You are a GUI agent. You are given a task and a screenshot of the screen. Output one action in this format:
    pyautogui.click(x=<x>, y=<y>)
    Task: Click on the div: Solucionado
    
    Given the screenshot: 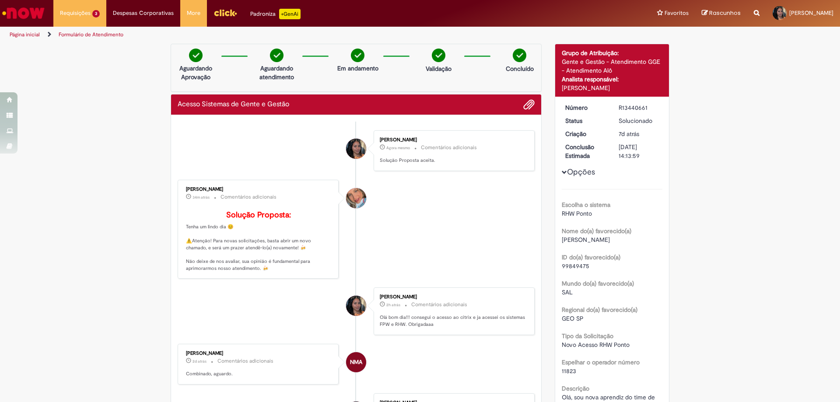 What is the action you would take?
    pyautogui.click(x=639, y=121)
    